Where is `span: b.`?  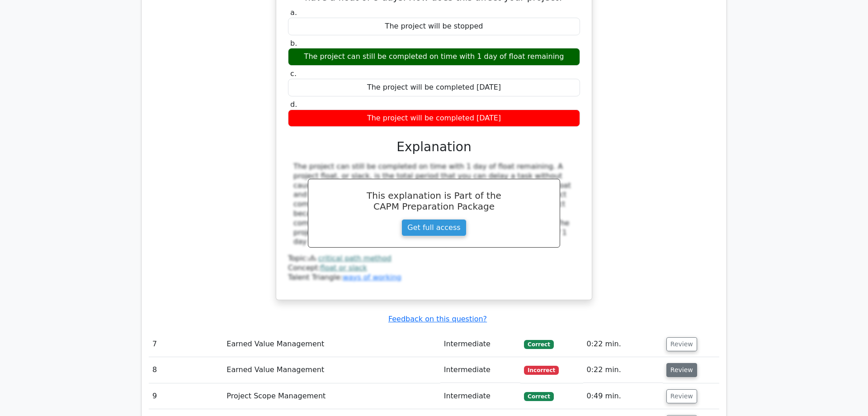 span: b. is located at coordinates (293, 43).